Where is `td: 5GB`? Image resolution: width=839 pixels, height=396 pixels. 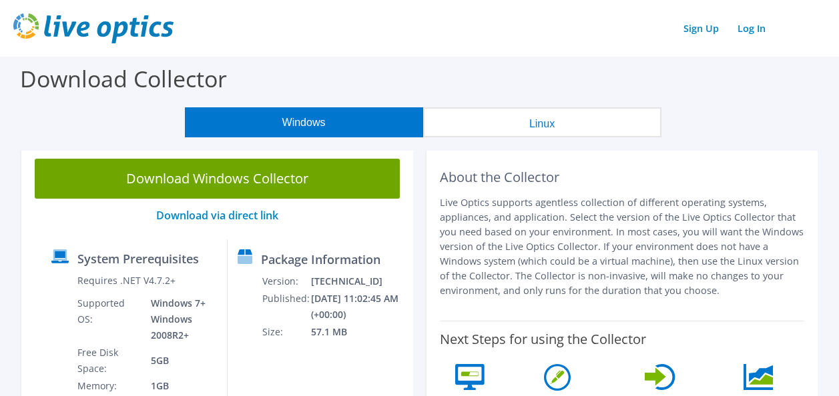 td: 5GB is located at coordinates (179, 361).